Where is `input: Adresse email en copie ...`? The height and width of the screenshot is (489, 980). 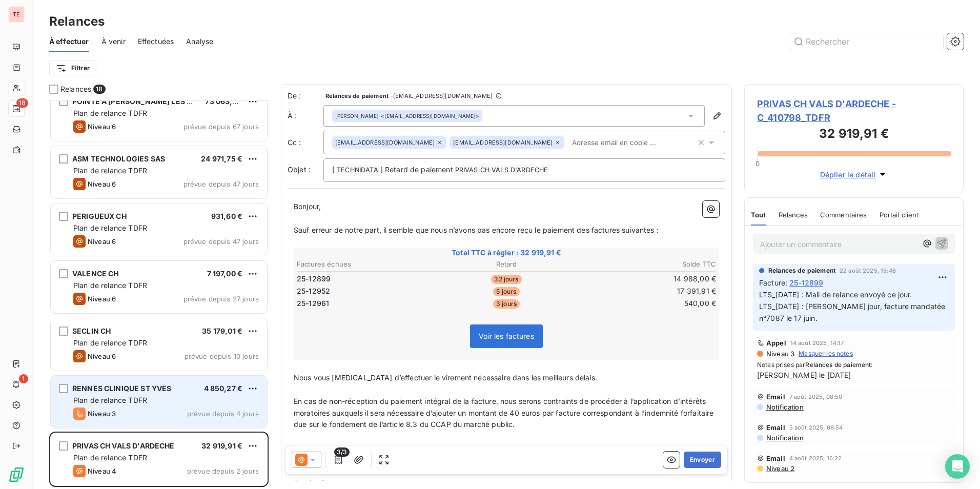
input: Adresse email en copie ... is located at coordinates (627, 142).